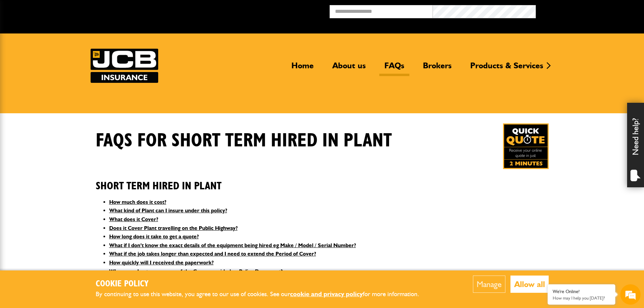 The width and height of the screenshot is (644, 308). I want to click on a: How much does it cost?, so click(137, 202).